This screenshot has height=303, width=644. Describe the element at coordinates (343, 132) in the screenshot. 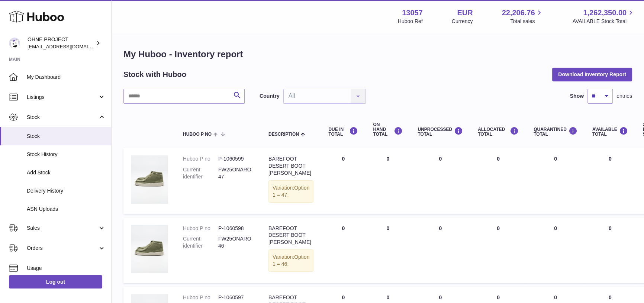

I see `div: DUE IN TOTAL` at that location.